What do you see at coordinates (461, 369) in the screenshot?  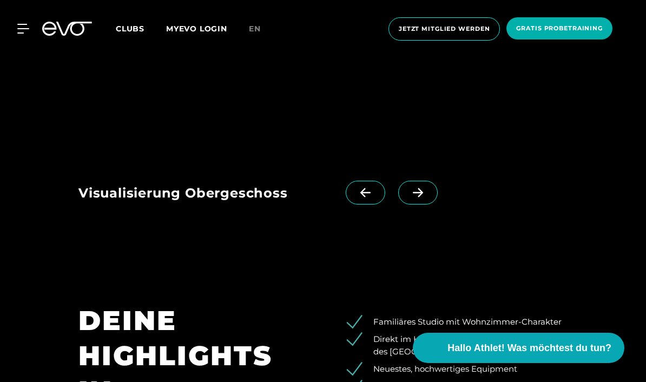 I see `li: Neuestes, hochwertiges Equipment` at bounding box center [461, 369].